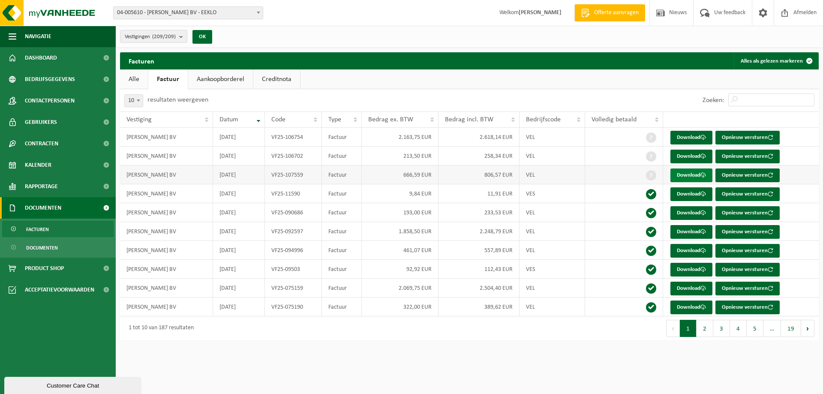 The image size is (823, 394). Describe the element at coordinates (479, 269) in the screenshot. I see `td: 112,43 EUR` at that location.